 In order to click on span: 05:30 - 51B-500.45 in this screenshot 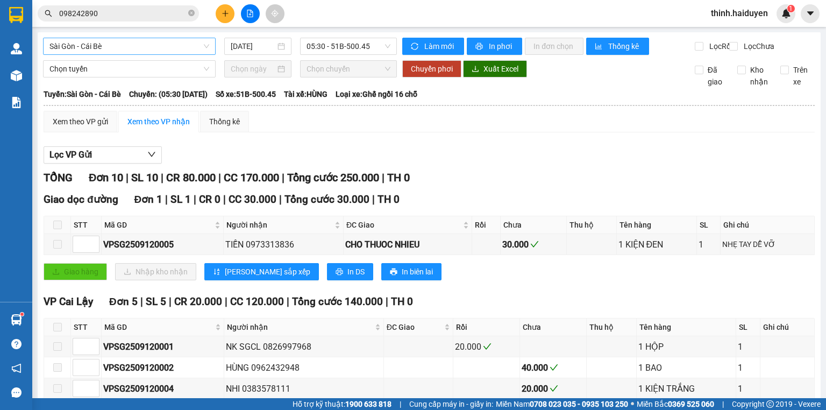, I will do `click(349, 46)`.